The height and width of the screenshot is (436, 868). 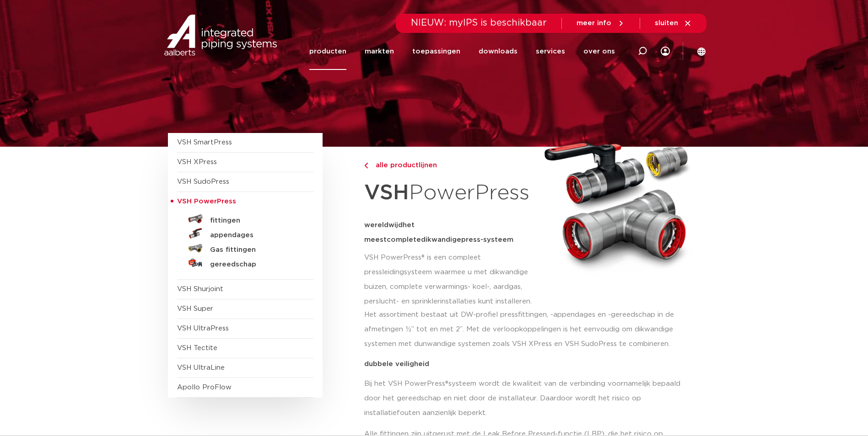 What do you see at coordinates (522, 398) in the screenshot?
I see `span: systeem wordt de kwaliteit van de verbinding voornamelijk bepaald door het gereedschap en niet do...` at bounding box center [522, 398].